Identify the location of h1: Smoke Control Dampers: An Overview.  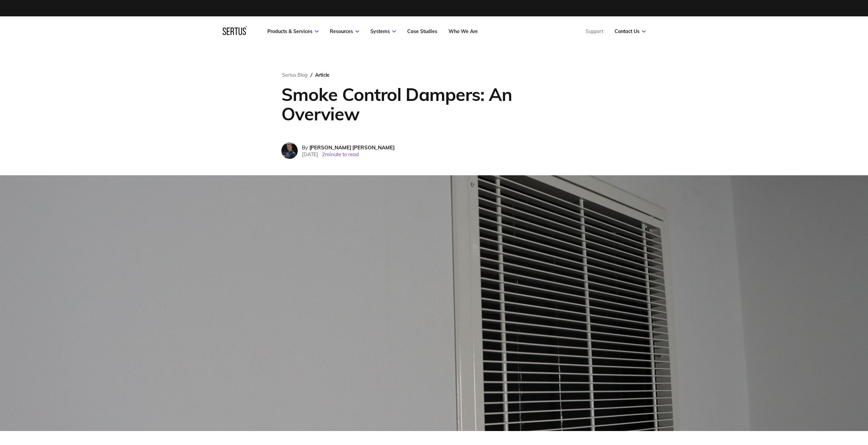
(411, 104).